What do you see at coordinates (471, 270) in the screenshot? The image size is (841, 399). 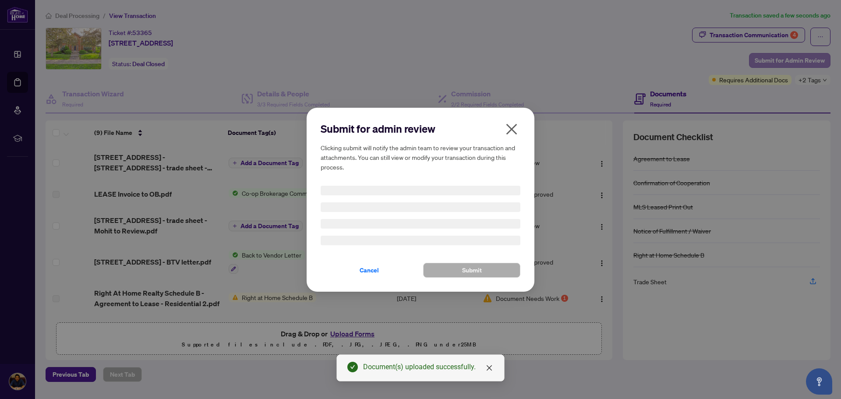 I see `button: Submit` at bounding box center [471, 270].